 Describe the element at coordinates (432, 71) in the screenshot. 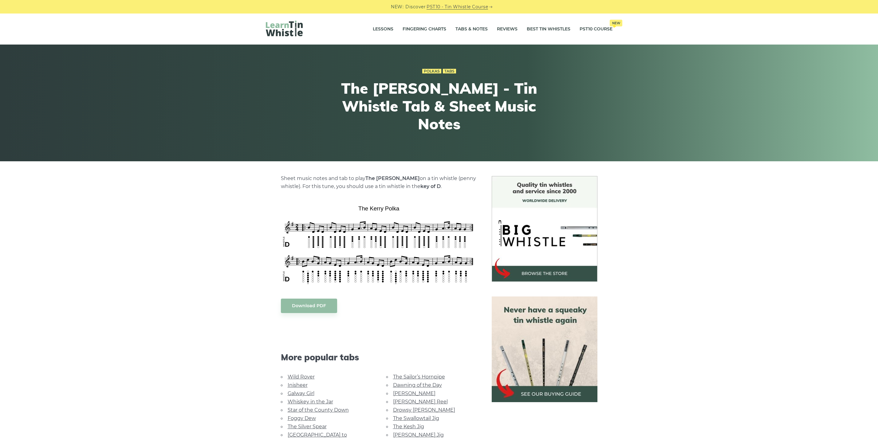

I see `a: Polkas` at that location.